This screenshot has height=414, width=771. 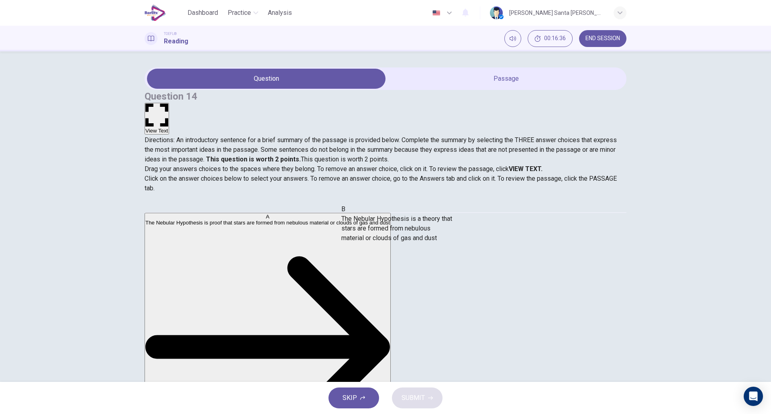 I want to click on strong: VIEW TEXT., so click(x=526, y=169).